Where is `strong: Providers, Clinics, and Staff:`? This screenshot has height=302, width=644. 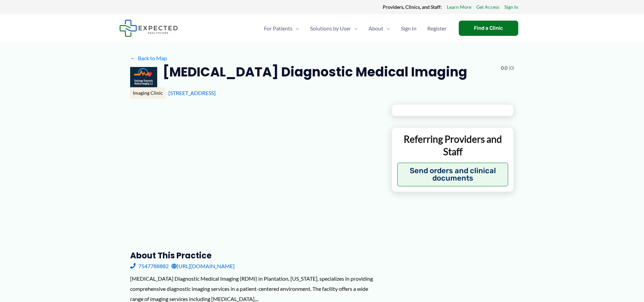 strong: Providers, Clinics, and Staff: is located at coordinates (412, 7).